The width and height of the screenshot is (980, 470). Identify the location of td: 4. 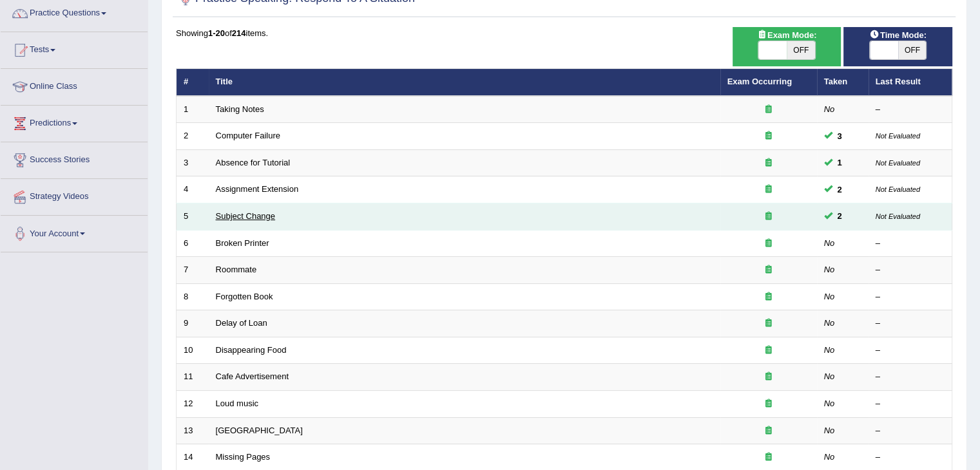
(192, 190).